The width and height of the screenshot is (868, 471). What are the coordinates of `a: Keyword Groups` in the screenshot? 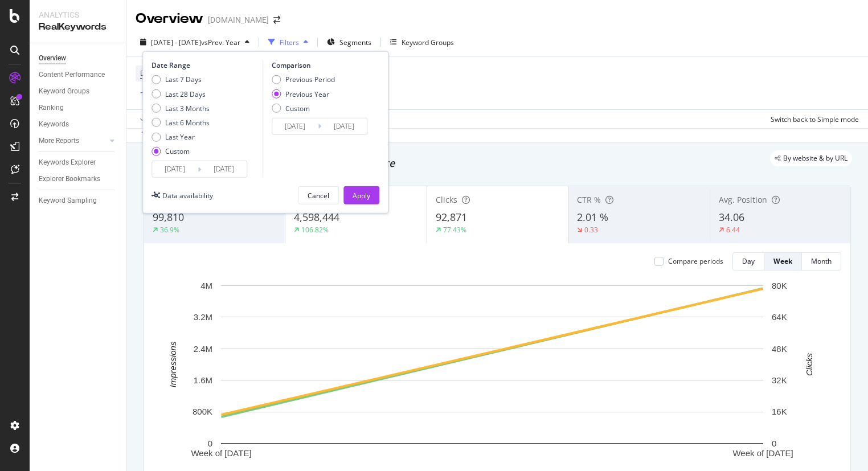 It's located at (78, 91).